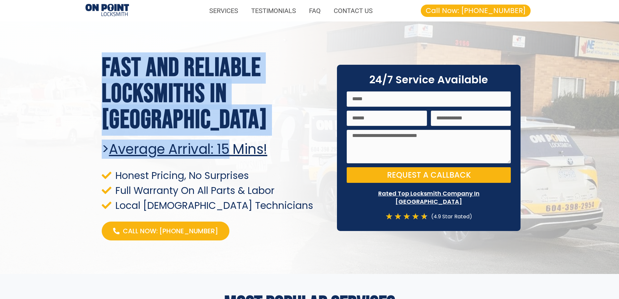 The width and height of the screenshot is (619, 299). I want to click on u: Average arrival: 15 Mins!, so click(188, 149).